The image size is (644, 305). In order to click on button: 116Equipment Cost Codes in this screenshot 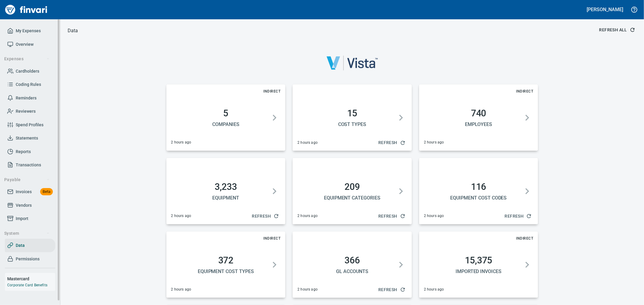, I will do `click(479, 191)`.